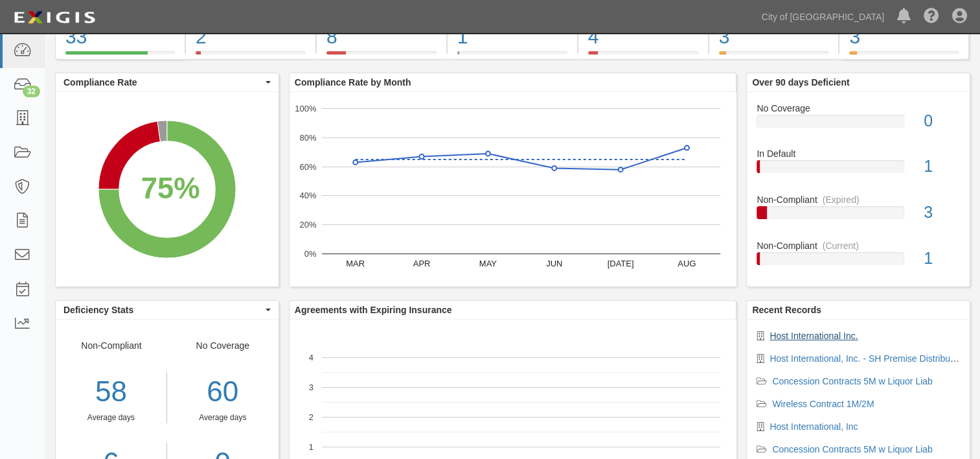  Describe the element at coordinates (306, 108) in the screenshot. I see `text: 100%` at that location.